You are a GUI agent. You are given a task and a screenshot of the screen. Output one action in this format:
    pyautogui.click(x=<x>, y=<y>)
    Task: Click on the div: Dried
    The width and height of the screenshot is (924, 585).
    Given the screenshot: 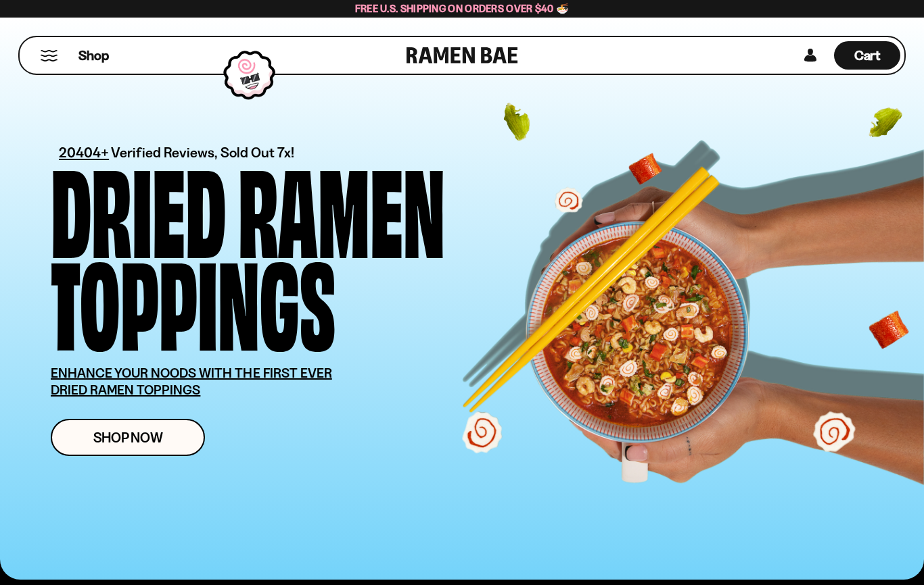 What is the action you would take?
    pyautogui.click(x=138, y=206)
    